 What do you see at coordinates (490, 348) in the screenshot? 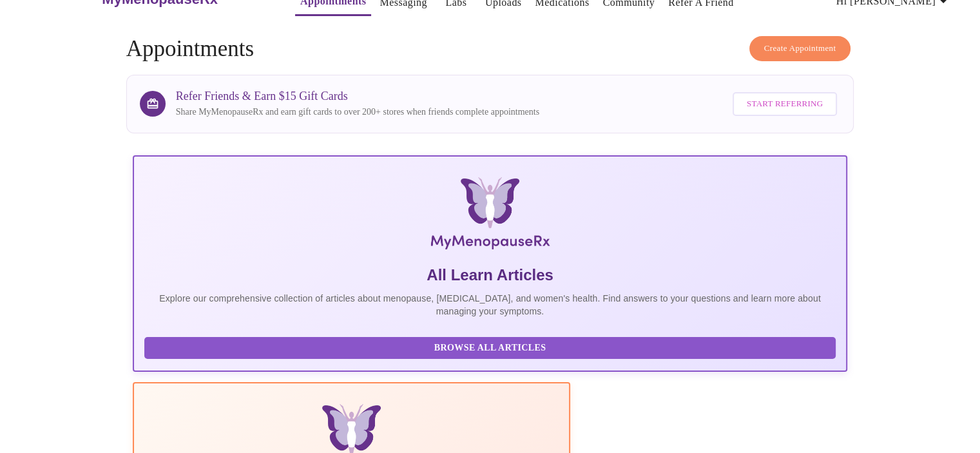
I see `button: Browse All Articles` at bounding box center [490, 348].